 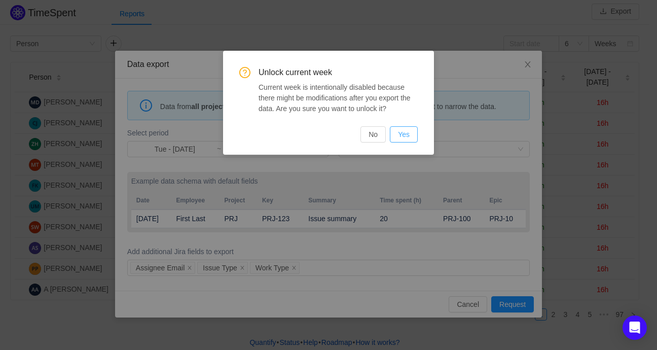 I want to click on div: Current week is intentionally disabled because there might be modifications after you export the ..., so click(x=338, y=98).